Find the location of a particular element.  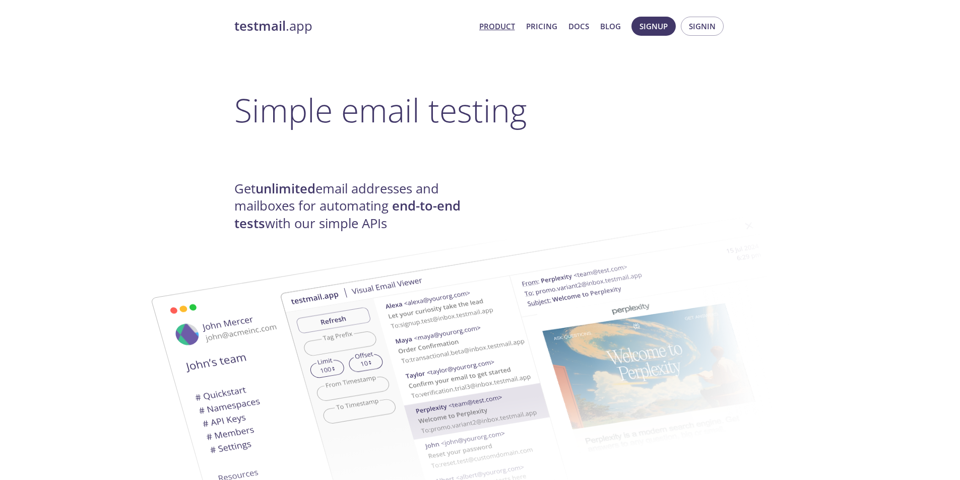

span: Signup is located at coordinates (654, 26).